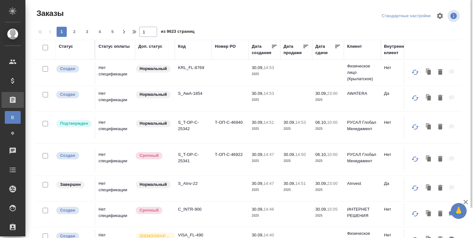 This screenshot has width=473, height=238. Describe the element at coordinates (114, 46) in the screenshot. I see `div: Статус оплаты` at that location.